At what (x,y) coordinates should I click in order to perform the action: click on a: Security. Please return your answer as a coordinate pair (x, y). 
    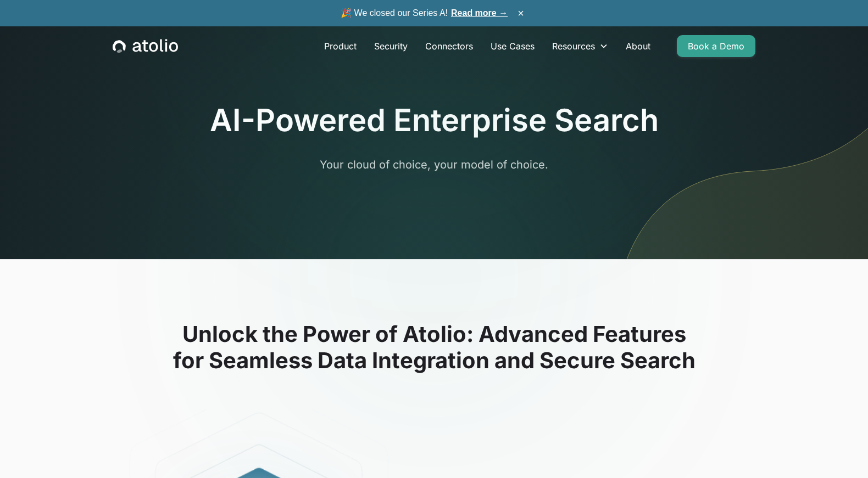
    Looking at the image, I should click on (391, 46).